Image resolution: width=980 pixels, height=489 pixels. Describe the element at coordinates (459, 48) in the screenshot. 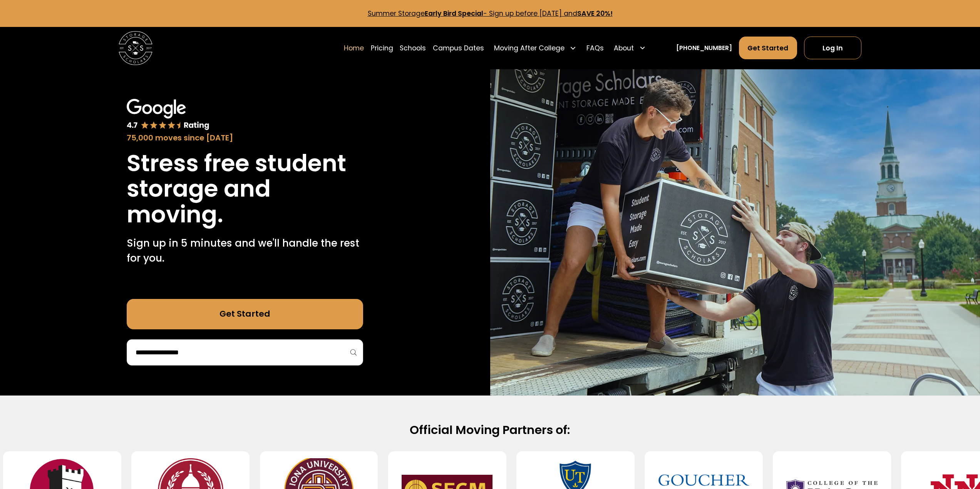

I see `a: Campus Dates` at that location.